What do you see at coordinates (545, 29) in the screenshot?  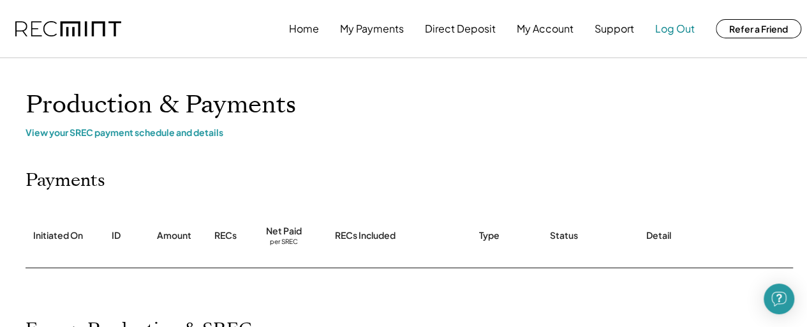 I see `button: My Account` at bounding box center [545, 29].